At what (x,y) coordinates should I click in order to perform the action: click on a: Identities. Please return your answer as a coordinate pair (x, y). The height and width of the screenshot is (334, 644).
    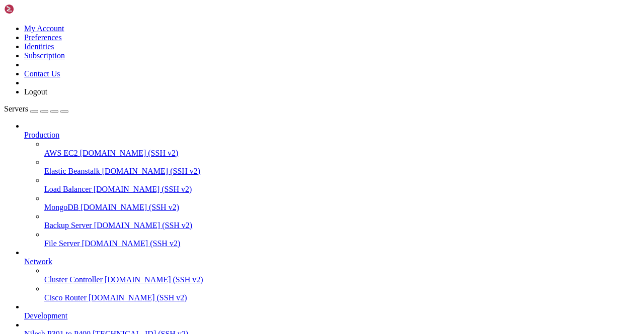
    Looking at the image, I should click on (39, 46).